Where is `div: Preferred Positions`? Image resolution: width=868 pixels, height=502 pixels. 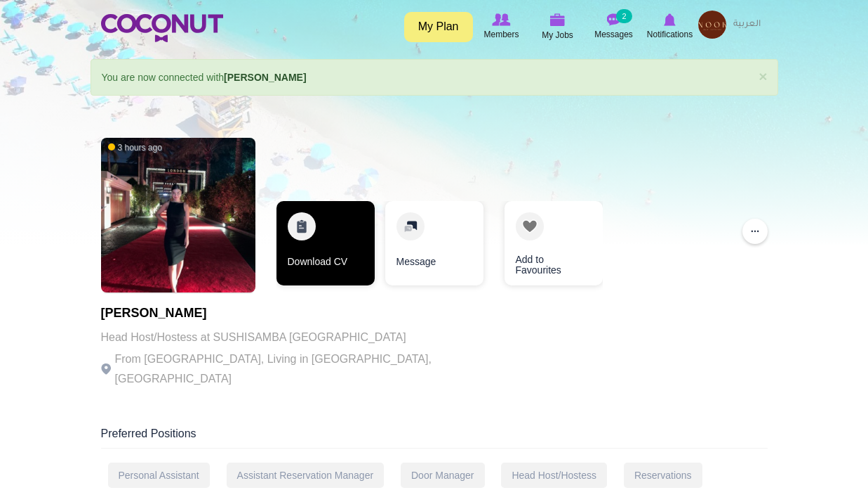
div: Preferred Positions is located at coordinates (435, 437).